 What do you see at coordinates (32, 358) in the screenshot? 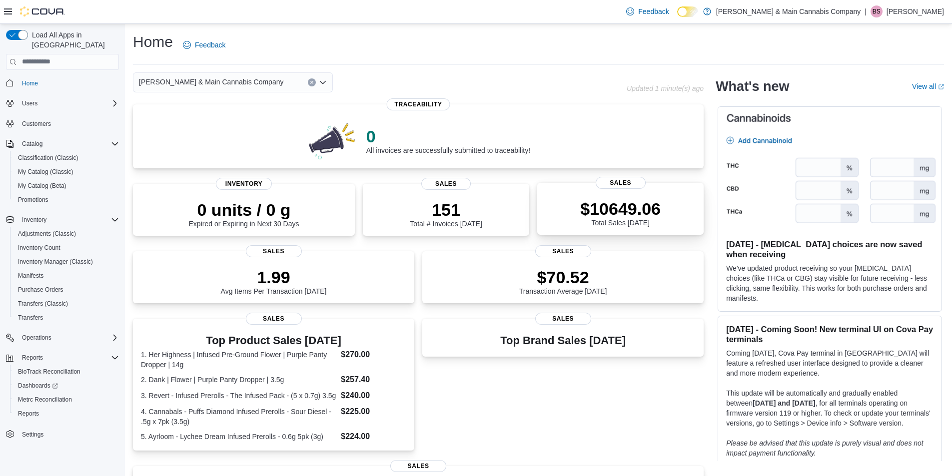
I see `button: Reports` at bounding box center [32, 358].